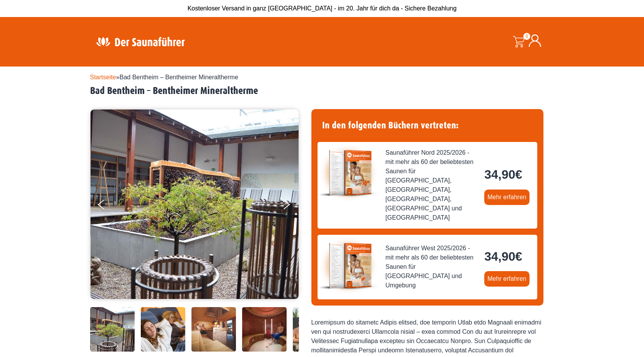  I want to click on button: Next, so click(291, 206).